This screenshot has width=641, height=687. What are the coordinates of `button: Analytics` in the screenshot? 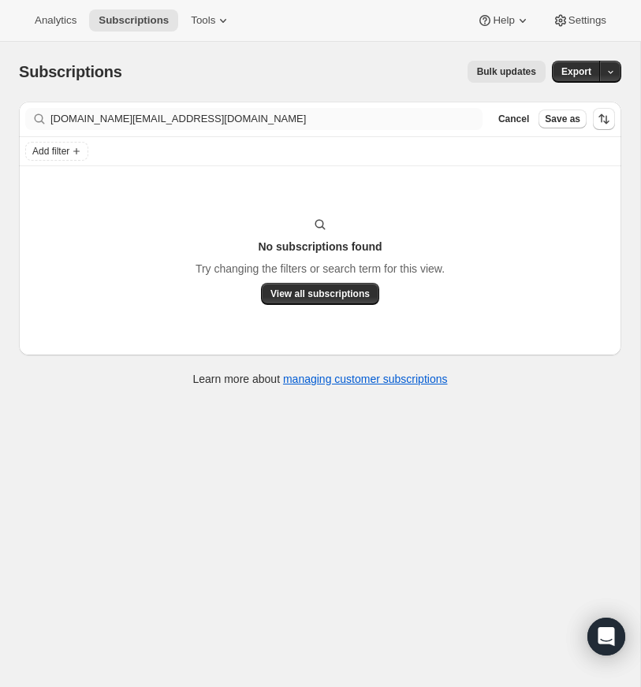 It's located at (55, 20).